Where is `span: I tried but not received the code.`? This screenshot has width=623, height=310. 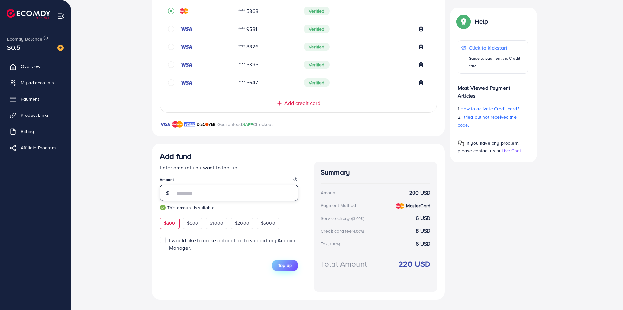 span: I tried but not received the code. is located at coordinates (487, 121).